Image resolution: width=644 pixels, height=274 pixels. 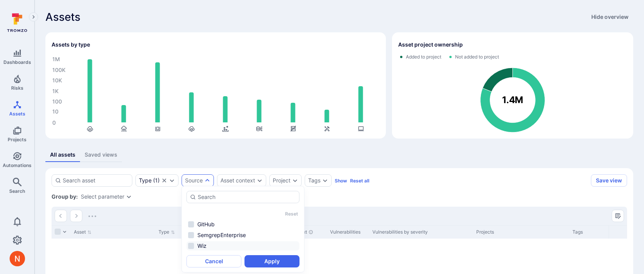 I want to click on div: Neeren Patki, so click(x=17, y=258).